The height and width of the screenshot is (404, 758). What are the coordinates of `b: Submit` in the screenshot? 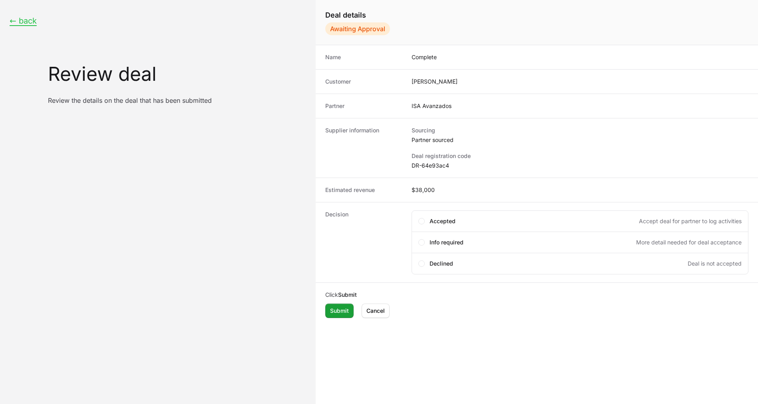 It's located at (347, 294).